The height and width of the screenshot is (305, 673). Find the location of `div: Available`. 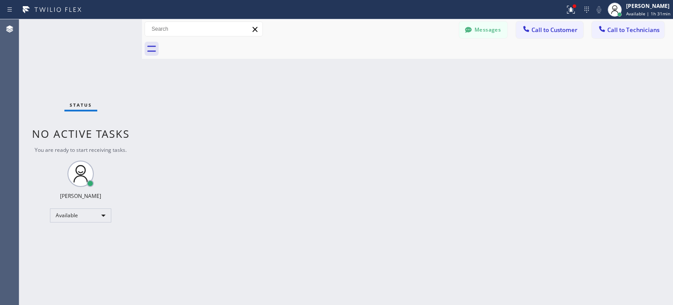

div: Available is located at coordinates (81, 215).